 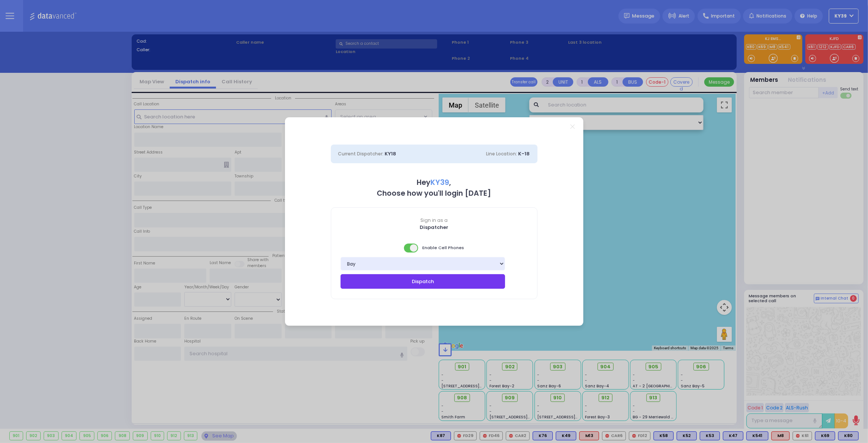 What do you see at coordinates (423, 282) in the screenshot?
I see `button: Dispatch` at bounding box center [423, 282].